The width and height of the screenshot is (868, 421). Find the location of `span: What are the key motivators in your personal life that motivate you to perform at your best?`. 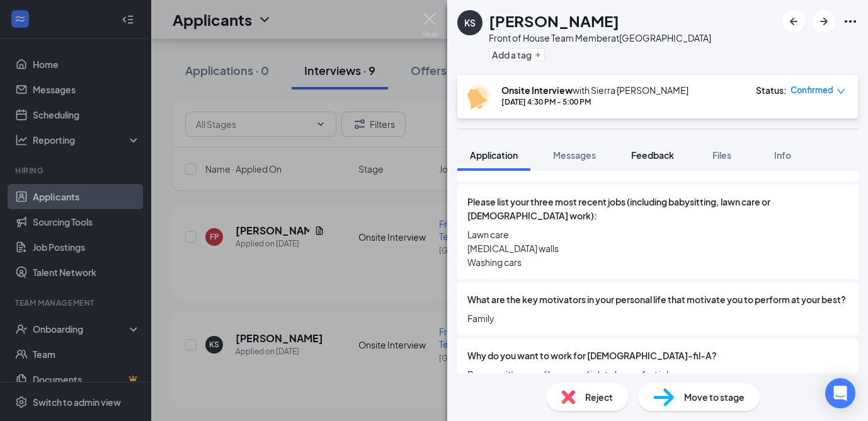

span: What are the key motivators in your personal life that motivate you to perform at your best? is located at coordinates (657, 299).